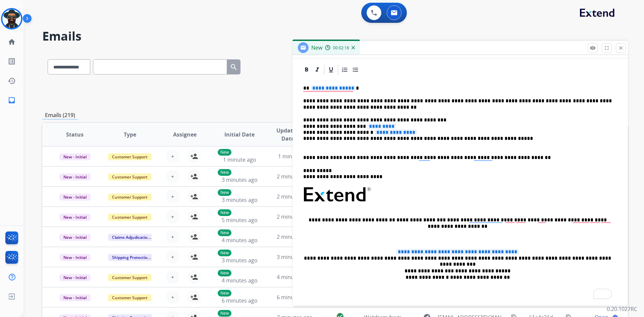 The height and width of the screenshot is (317, 644). I want to click on div: Underline, so click(331, 69).